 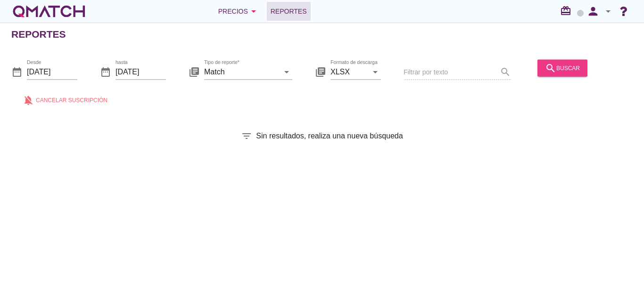 What do you see at coordinates (241, 72) in the screenshot?
I see `input: Tipo de reporte*` at bounding box center [241, 72].